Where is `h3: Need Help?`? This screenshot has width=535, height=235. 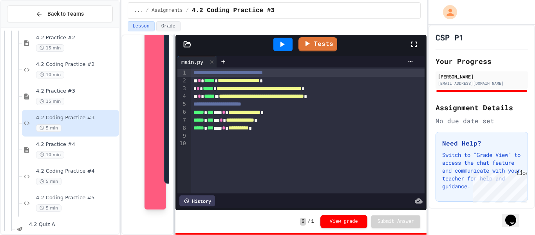
h3: Need Help? is located at coordinates (482, 143).